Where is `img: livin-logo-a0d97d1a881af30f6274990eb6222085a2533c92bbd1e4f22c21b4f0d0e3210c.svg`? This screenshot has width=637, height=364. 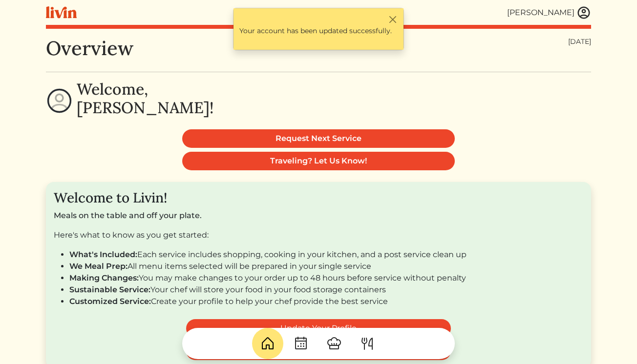 img: livin-logo-a0d97d1a881af30f6274990eb6222085a2533c92bbd1e4f22c21b4f0d0e3210c.svg is located at coordinates (61, 12).